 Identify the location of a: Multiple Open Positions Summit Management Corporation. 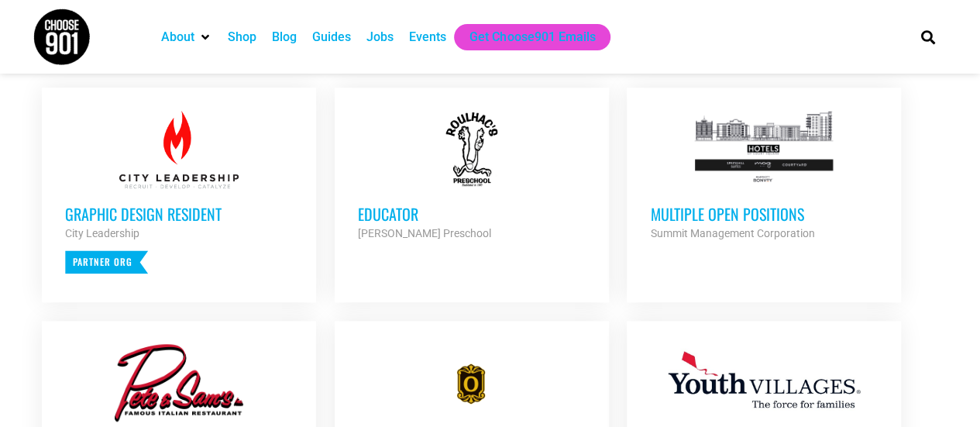
(764, 177).